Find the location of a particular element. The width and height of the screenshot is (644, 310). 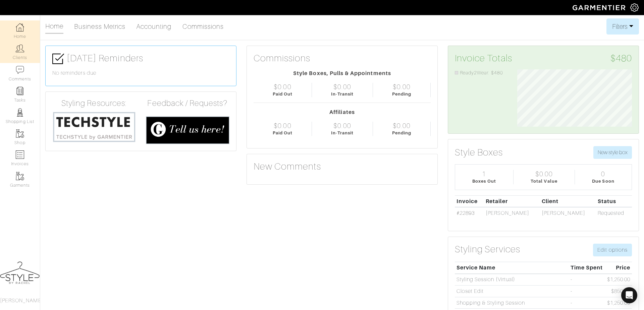

a: Business Metrics is located at coordinates (100, 27).